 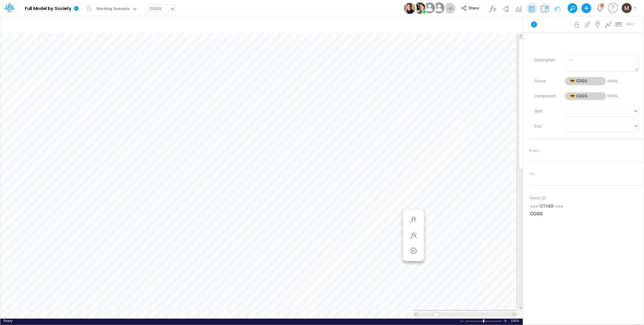 I want to click on b: Full Model by Society, so click(x=48, y=9).